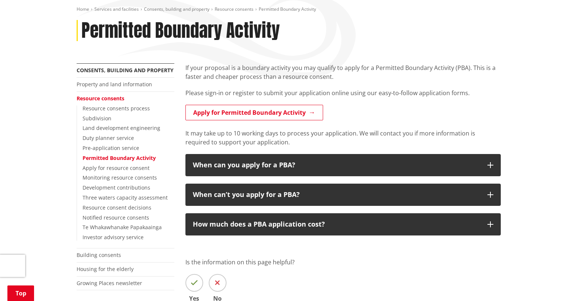  Describe the element at coordinates (343, 93) in the screenshot. I see `p: Please sign-in or register to submit your application online using our easy-to-follow application...` at that location.